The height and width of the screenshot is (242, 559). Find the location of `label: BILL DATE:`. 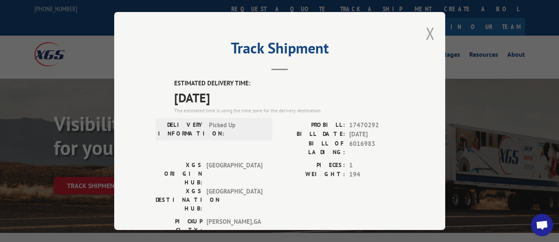

label: BILL DATE: is located at coordinates (312, 134).